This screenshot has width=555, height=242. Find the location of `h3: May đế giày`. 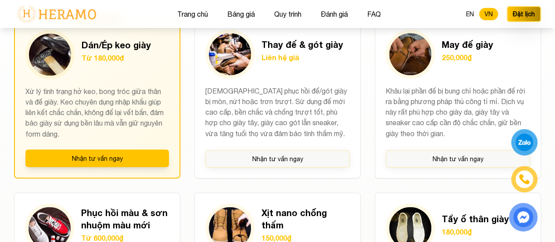

h3: May đế giày is located at coordinates (467, 44).